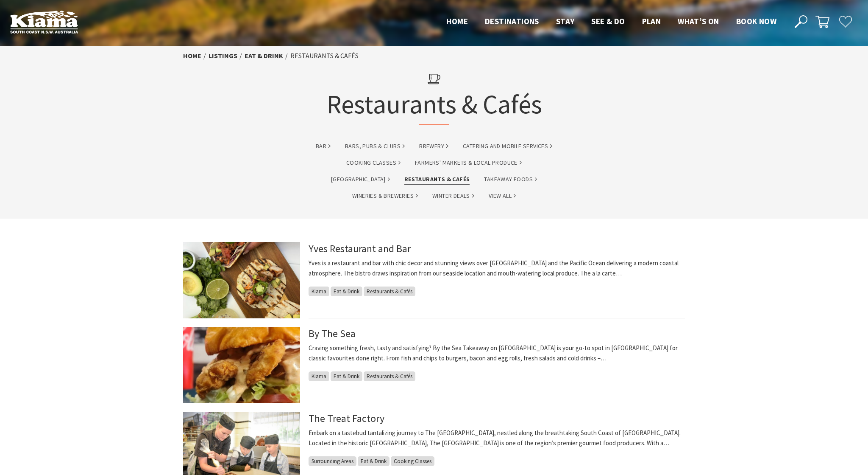 This screenshot has height=475, width=868. Describe the element at coordinates (44, 22) in the screenshot. I see `img: Kiama Logo` at that location.